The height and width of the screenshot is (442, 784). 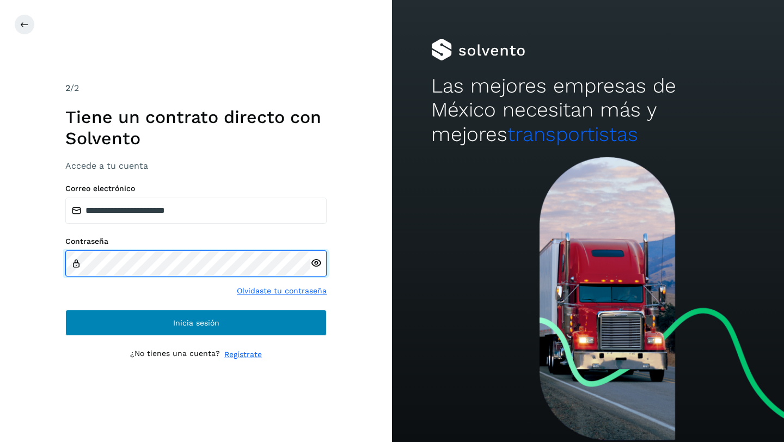 I want to click on label: Contraseña, so click(x=196, y=241).